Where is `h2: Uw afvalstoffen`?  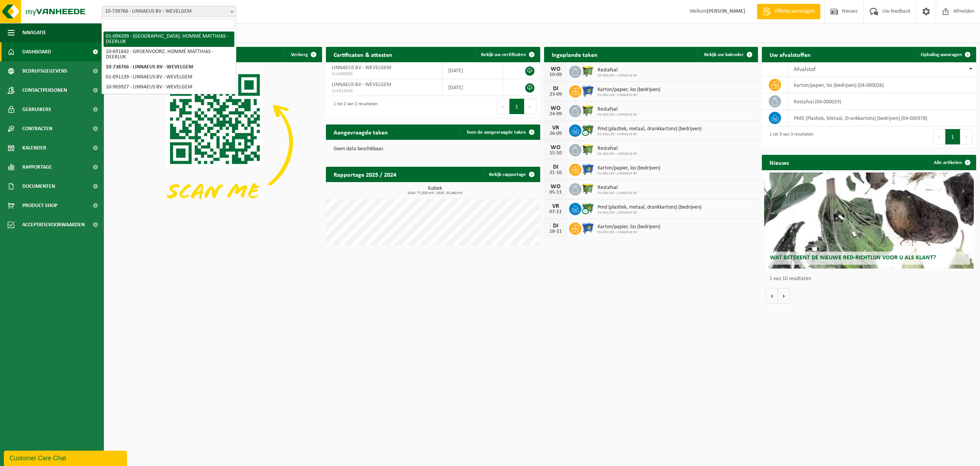 h2: Uw afvalstoffen is located at coordinates (790, 54).